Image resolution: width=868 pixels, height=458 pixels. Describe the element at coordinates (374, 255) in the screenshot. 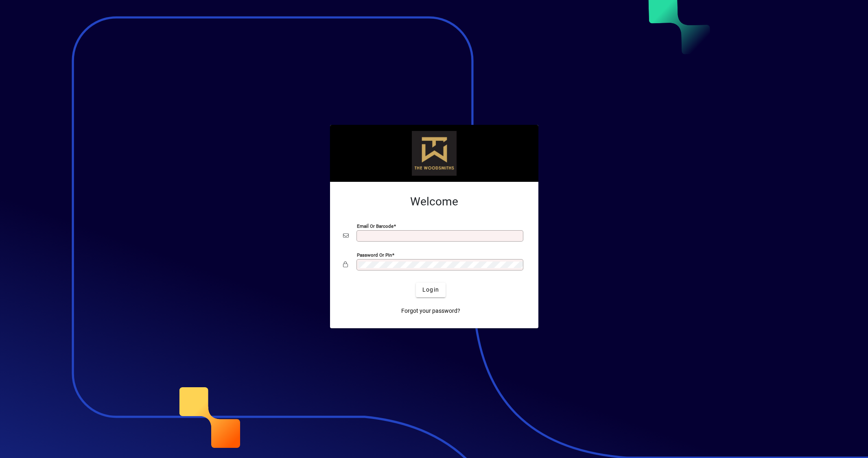

I see `mat-label: Password or Pin` at that location.